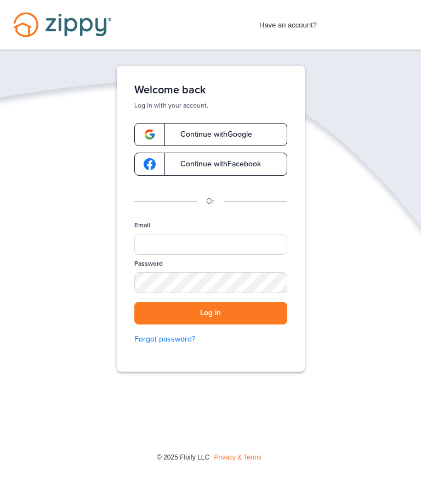  Describe the element at coordinates (210, 201) in the screenshot. I see `p: Or` at that location.